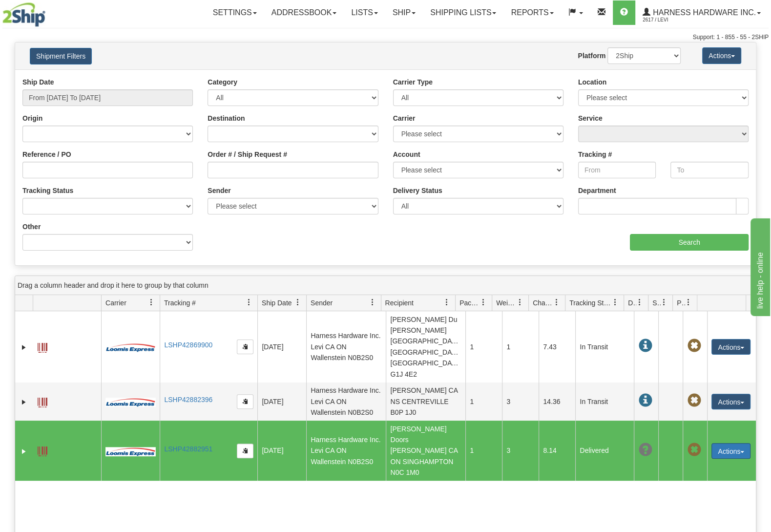 Image resolution: width=771 pixels, height=532 pixels. What do you see at coordinates (38, 82) in the screenshot?
I see `label: Ship Date` at bounding box center [38, 82].